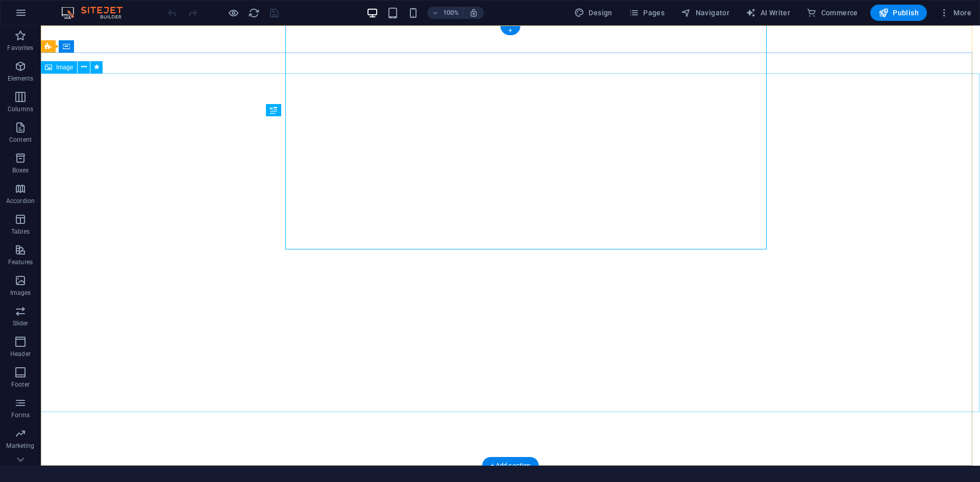 The width and height of the screenshot is (980, 482). I want to click on button: Click here to leave preview mode and continue editing, so click(233, 12).